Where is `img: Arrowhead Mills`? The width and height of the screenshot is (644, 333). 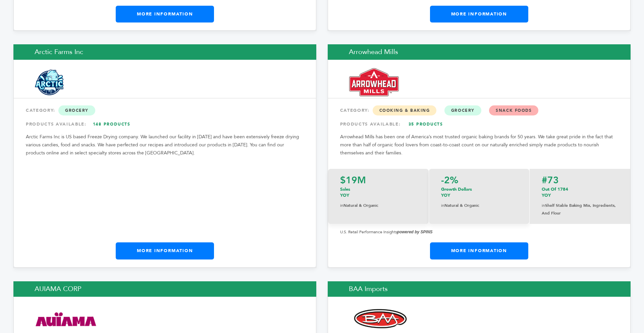 img: Arrowhead Mills is located at coordinates (374, 82).